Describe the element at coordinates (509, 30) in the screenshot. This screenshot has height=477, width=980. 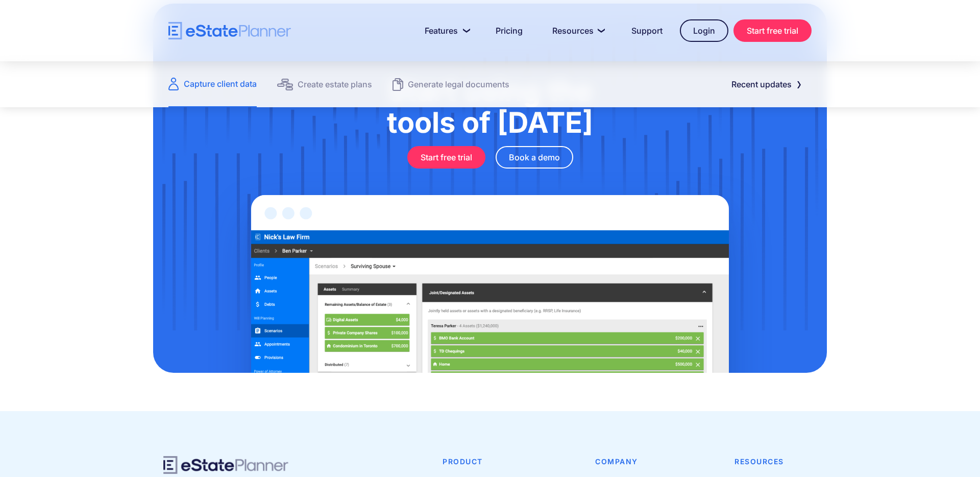
I see `a: Pricing` at that location.